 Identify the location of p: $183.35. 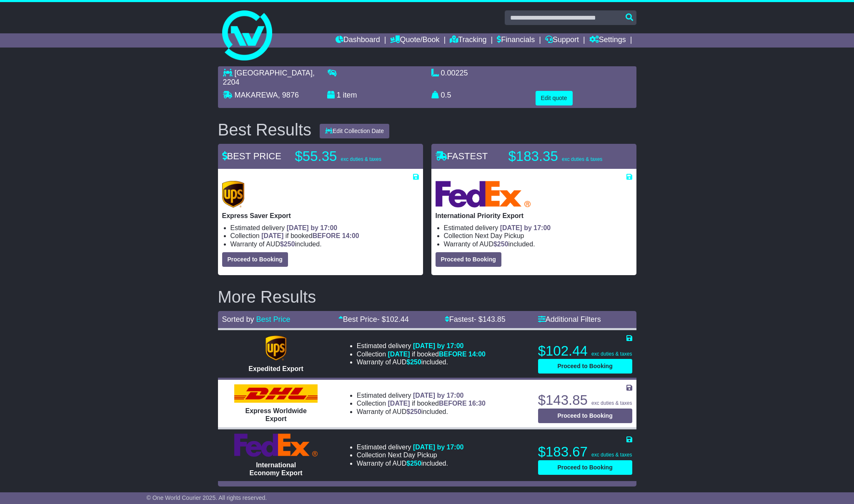
(561, 157).